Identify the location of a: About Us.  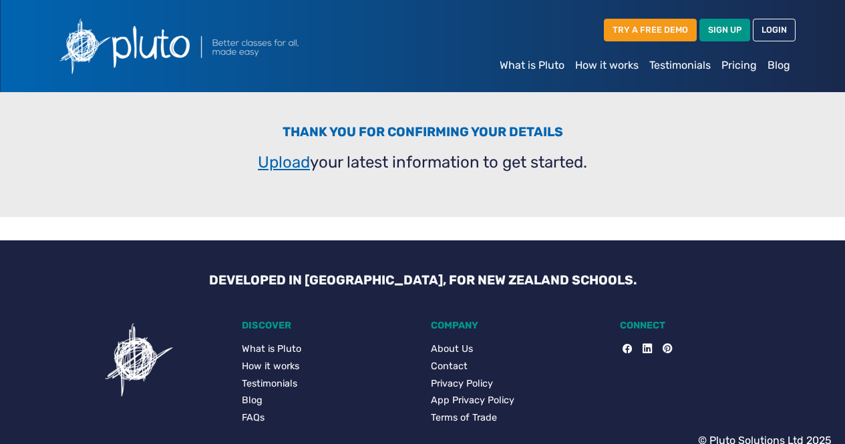
(517, 349).